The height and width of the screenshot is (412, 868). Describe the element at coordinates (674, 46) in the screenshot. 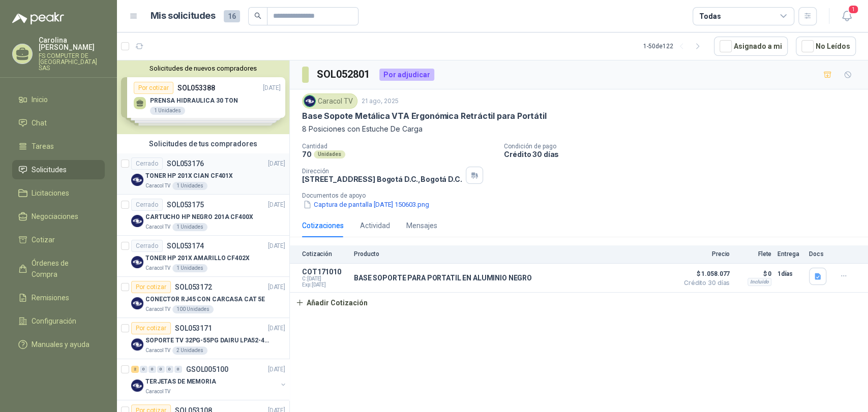

I see `div: 1 - 50 de 122` at that location.